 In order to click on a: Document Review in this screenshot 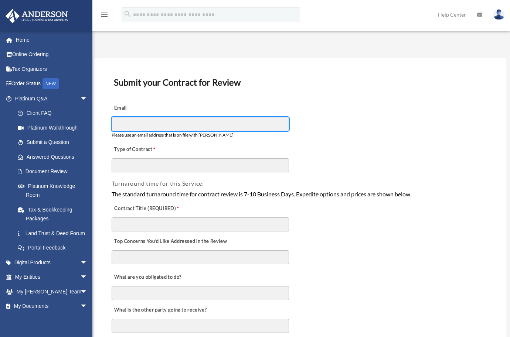, I will do `click(52, 172)`.